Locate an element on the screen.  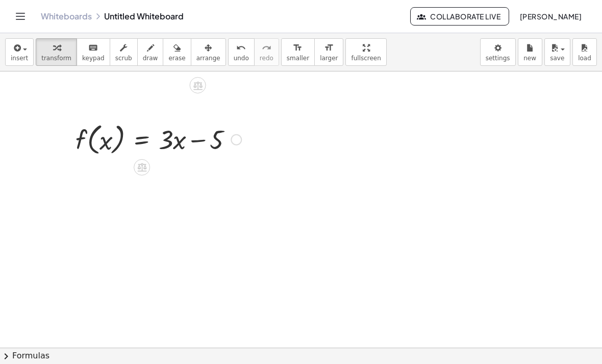
span: redo is located at coordinates (266, 58).